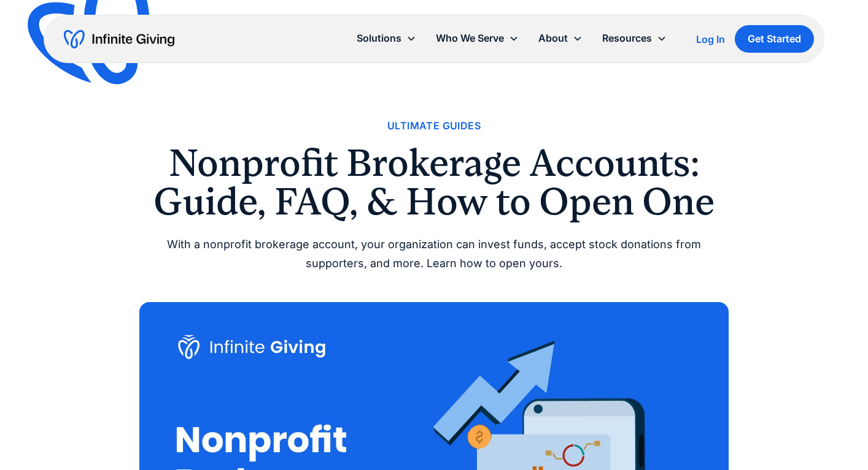 This screenshot has height=470, width=868. I want to click on a: Get Started, so click(774, 39).